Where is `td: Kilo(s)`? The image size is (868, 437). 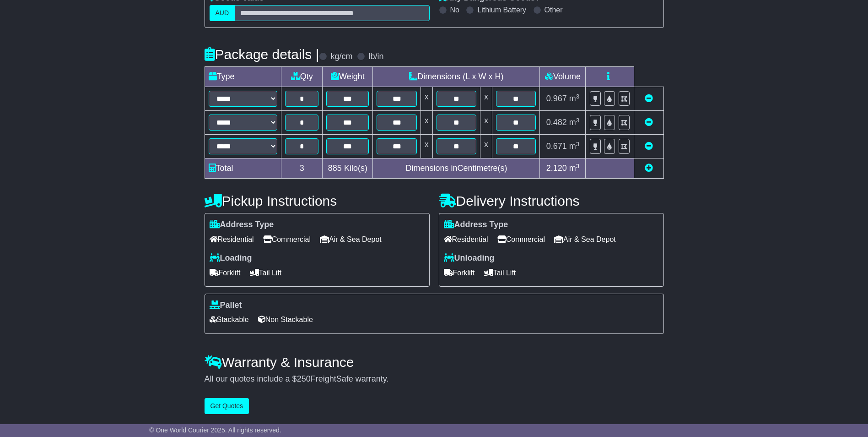 td: Kilo(s) is located at coordinates (348, 169).